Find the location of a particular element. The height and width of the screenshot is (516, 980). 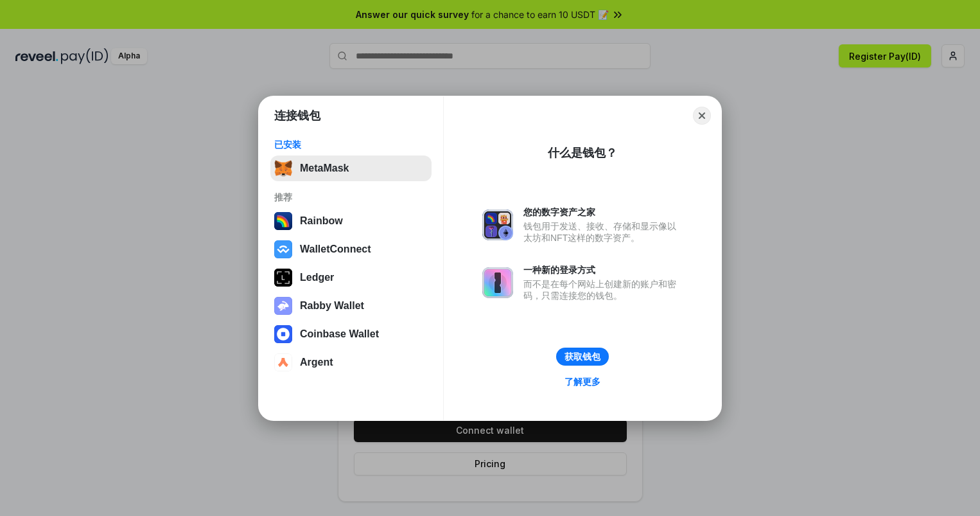

img: svg+xml,%3Csvg%20fill%3D%22none%22%20height%3D%2233%22%20viewBox%3D%220%200%2035%2033%22%20width%... is located at coordinates (284, 169).